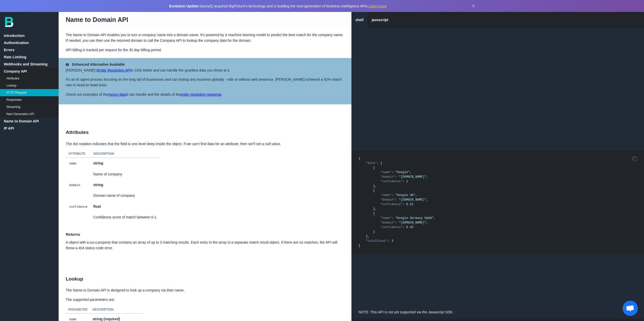 The height and width of the screenshot is (321, 644). Describe the element at coordinates (278, 6) in the screenshot. I see `span: SavvyIQ acquired BigPicture's technology and is building the next-generation of business intellig...` at that location.